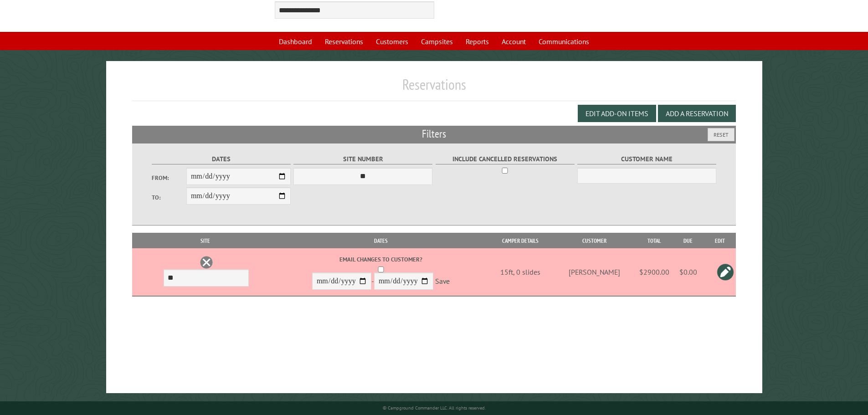 The height and width of the screenshot is (415, 868). I want to click on button: Add a Reservation, so click(697, 114).